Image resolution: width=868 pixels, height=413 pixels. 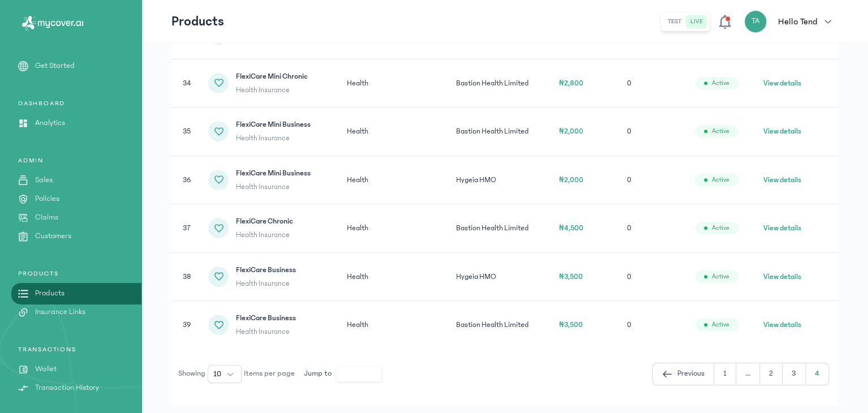 What do you see at coordinates (342, 373) in the screenshot?
I see `div: Jump to` at bounding box center [342, 373].